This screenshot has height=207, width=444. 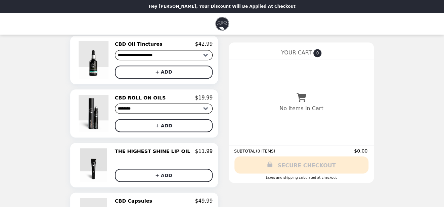 What do you see at coordinates (94, 113) in the screenshot?
I see `img: CBD ROLL ON OILS` at bounding box center [94, 113].